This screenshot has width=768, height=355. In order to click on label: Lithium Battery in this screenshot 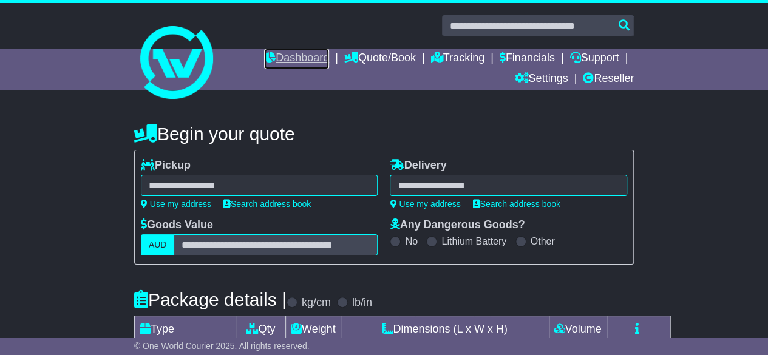, I will do `click(474, 241)`.